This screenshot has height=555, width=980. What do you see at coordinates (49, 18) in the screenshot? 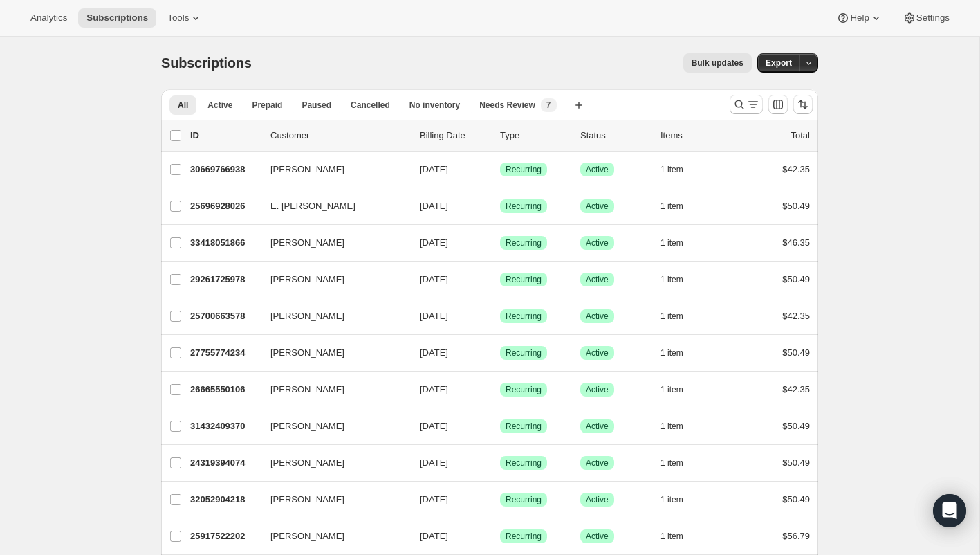
I see `span: Analytics` at bounding box center [49, 18].